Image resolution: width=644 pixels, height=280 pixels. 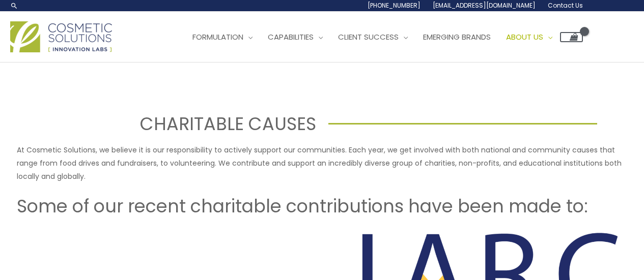 What do you see at coordinates (295, 37) in the screenshot?
I see `a: Capabilities` at bounding box center [295, 37].